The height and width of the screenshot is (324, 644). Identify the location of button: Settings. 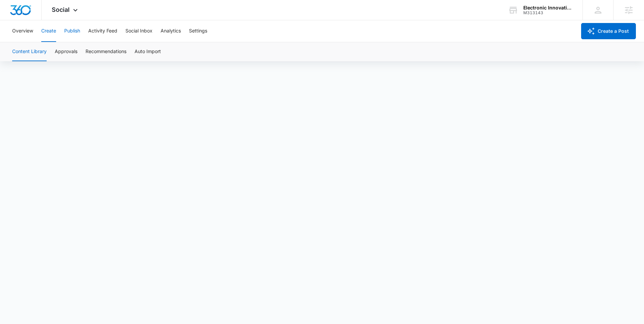
(198, 31).